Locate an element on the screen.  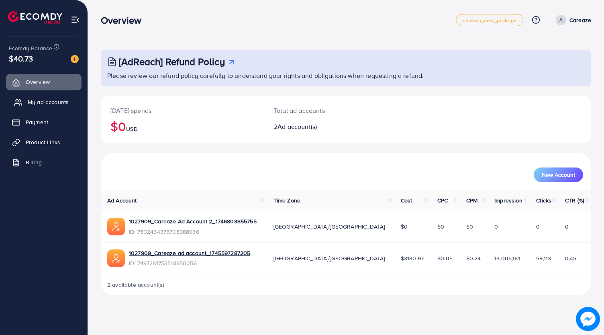
a: Overview is located at coordinates (44, 82).